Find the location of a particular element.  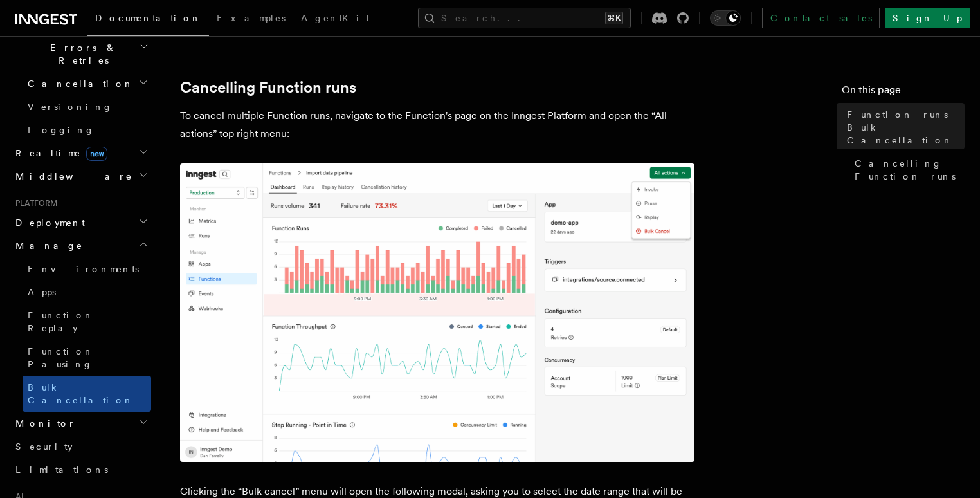

p: To cancel multiple Function runs, navigate to the Function's page on the Inngest Platform and ope... is located at coordinates (437, 125).